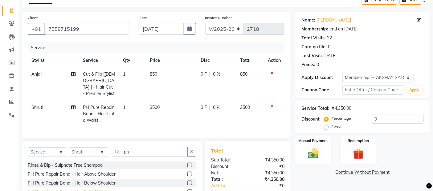 Image resolution: width=433 pixels, height=191 pixels. I want to click on div: Coupon Code, so click(322, 90).